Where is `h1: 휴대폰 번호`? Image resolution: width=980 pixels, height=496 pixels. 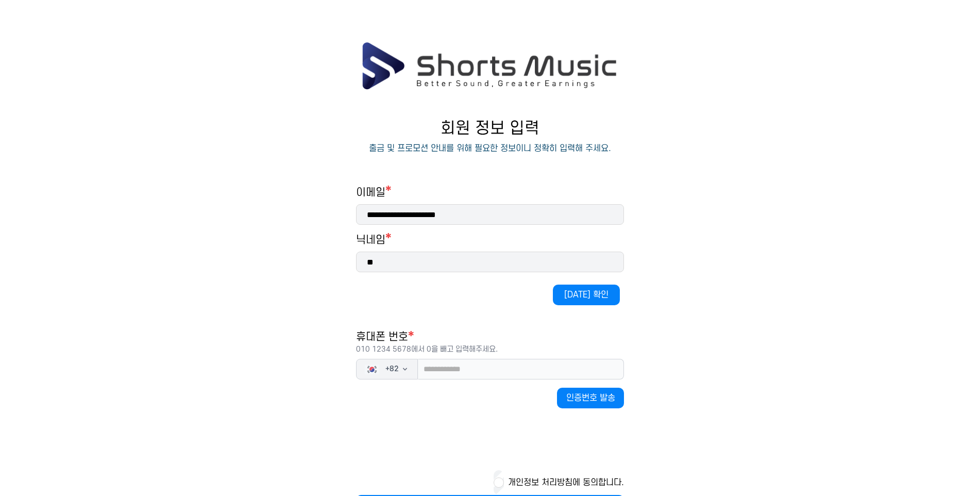 h1: 휴대폰 번호 is located at coordinates (490, 342).